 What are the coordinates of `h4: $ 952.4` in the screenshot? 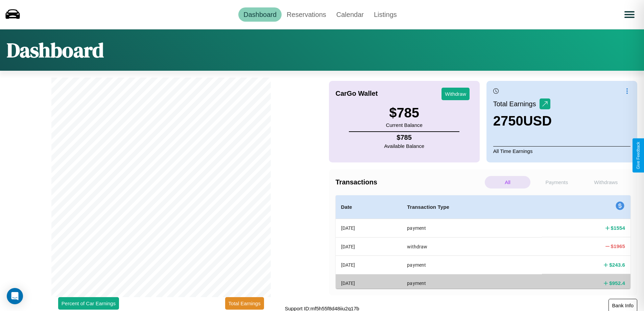 It's located at (617, 283).